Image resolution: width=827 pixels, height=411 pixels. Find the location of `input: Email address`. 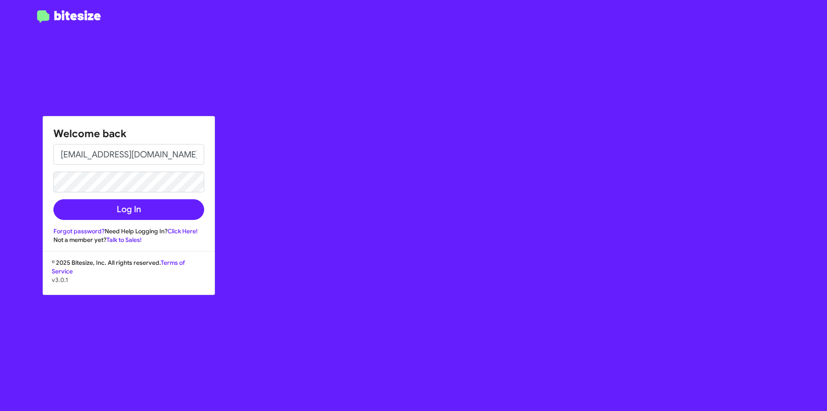

input: Email address is located at coordinates (129, 154).